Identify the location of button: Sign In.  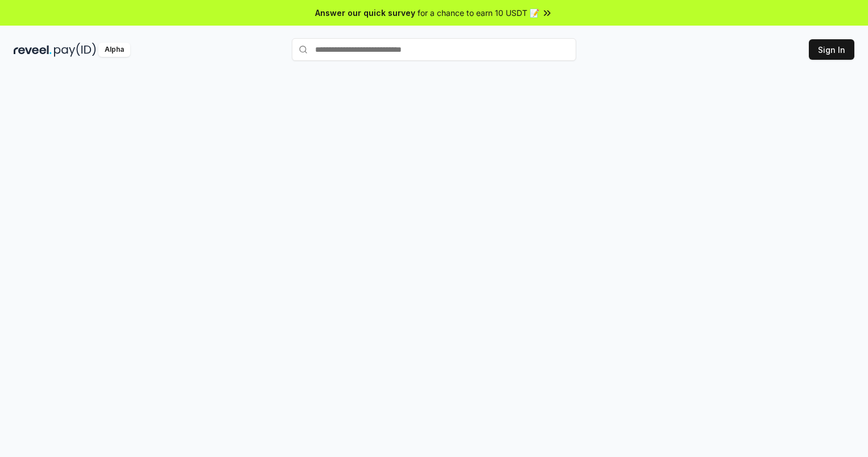
(831, 49).